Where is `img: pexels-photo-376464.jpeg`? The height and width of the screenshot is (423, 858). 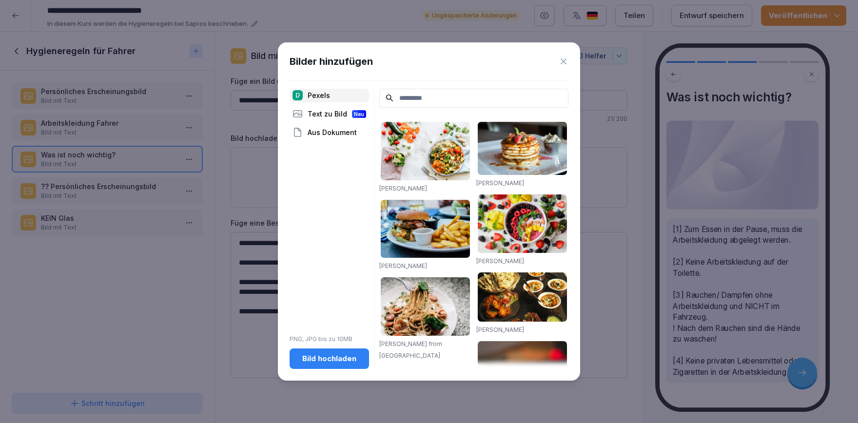 img: pexels-photo-376464.jpeg is located at coordinates (522, 148).